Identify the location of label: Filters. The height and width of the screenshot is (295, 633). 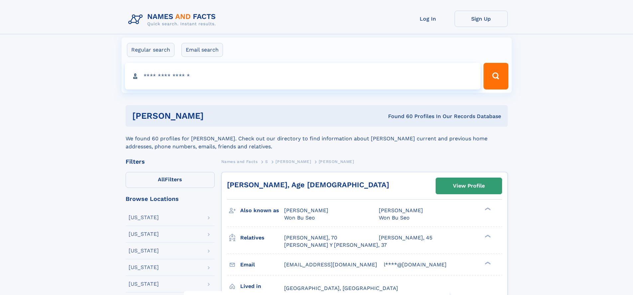
(170, 180).